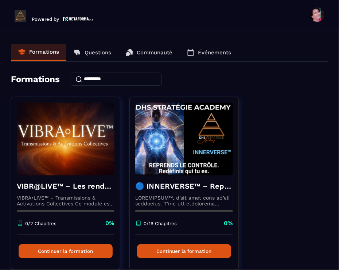 This screenshot has height=270, width=339. Describe the element at coordinates (184, 186) in the screenshot. I see `h4: 🔵 INNERVERSE™ – Reprogrammation Quantique & Activation du Soi Réel` at that location.